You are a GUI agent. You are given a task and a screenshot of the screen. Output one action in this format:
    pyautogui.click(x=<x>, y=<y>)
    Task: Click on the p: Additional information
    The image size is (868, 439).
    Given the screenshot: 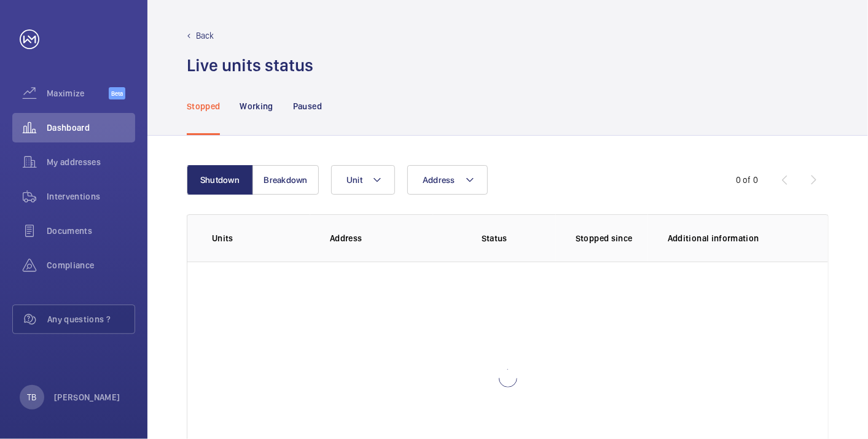 What is the action you would take?
    pyautogui.click(x=735, y=238)
    